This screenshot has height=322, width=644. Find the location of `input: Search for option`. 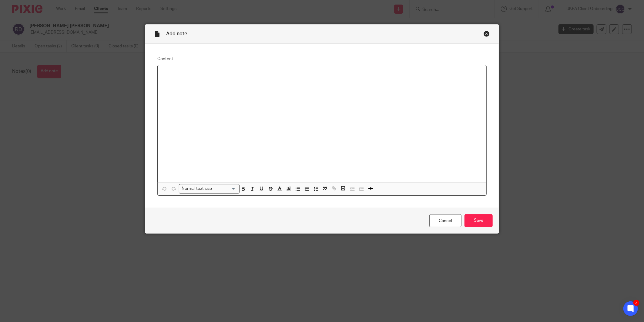

input: Search for option is located at coordinates (225, 189).